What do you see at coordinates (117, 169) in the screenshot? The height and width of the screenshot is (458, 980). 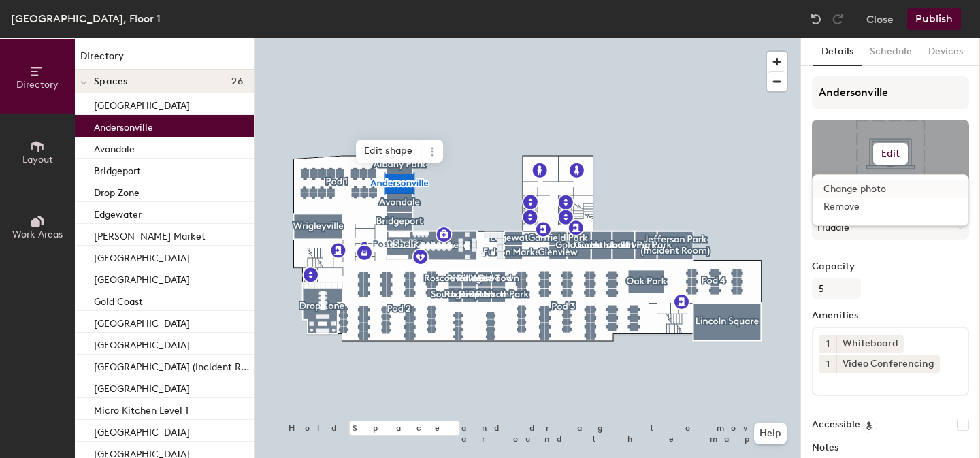 I see `p: Bridgeport` at bounding box center [117, 169].